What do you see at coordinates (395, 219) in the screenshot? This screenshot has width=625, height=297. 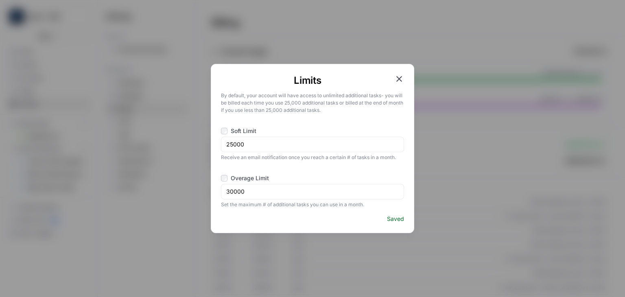 I see `span: Saved` at bounding box center [395, 219].